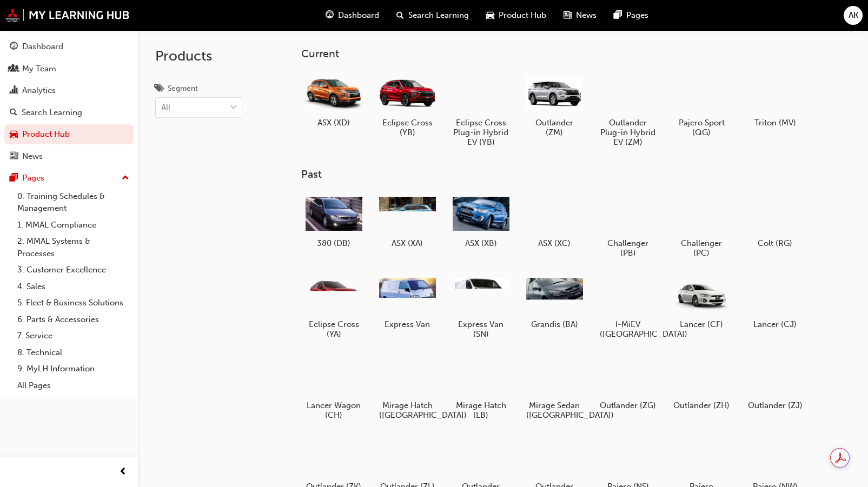  What do you see at coordinates (69, 157) in the screenshot?
I see `a: News` at bounding box center [69, 157].